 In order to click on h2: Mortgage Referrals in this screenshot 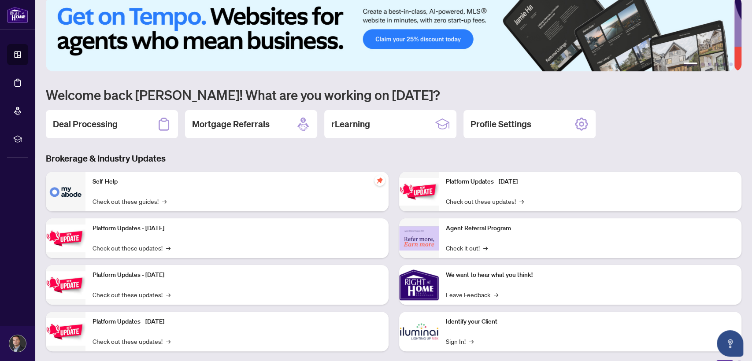, I will do `click(231, 124)`.